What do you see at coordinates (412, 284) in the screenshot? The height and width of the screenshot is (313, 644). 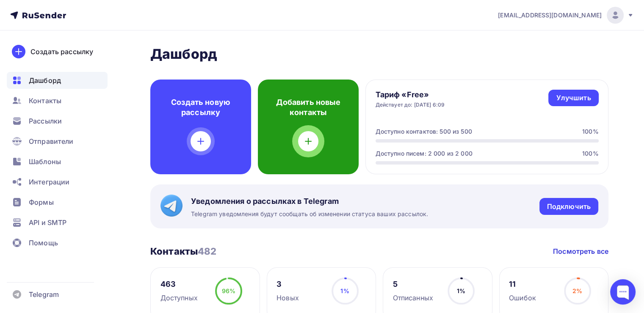 I see `div: 5` at bounding box center [412, 284].